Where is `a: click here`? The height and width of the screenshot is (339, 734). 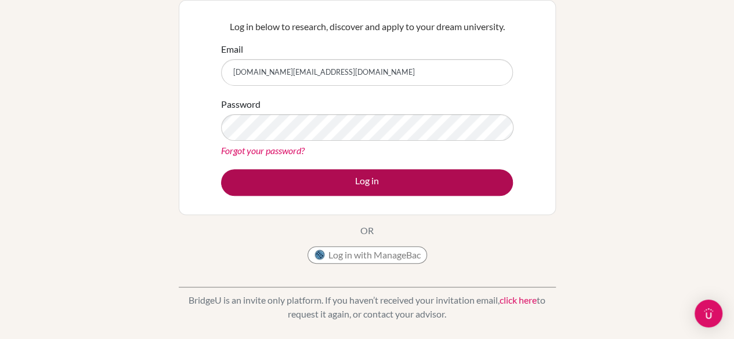 a: click here is located at coordinates (518, 300).